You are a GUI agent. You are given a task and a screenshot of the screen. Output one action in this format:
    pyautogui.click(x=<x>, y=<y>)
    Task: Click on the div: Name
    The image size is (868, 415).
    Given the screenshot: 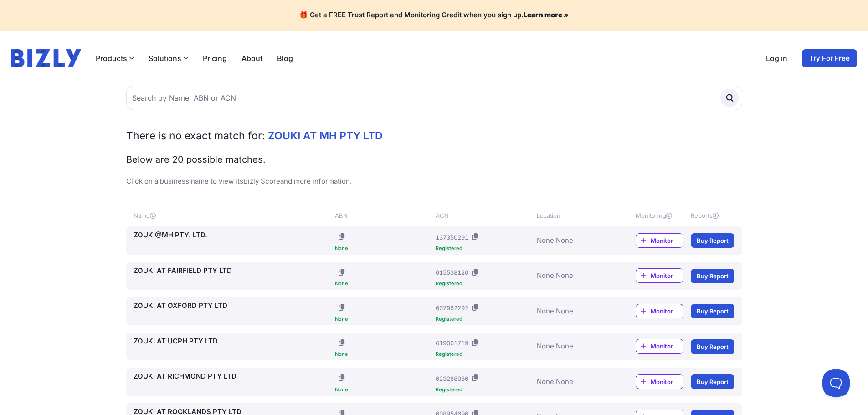 What is the action you would take?
    pyautogui.click(x=232, y=215)
    